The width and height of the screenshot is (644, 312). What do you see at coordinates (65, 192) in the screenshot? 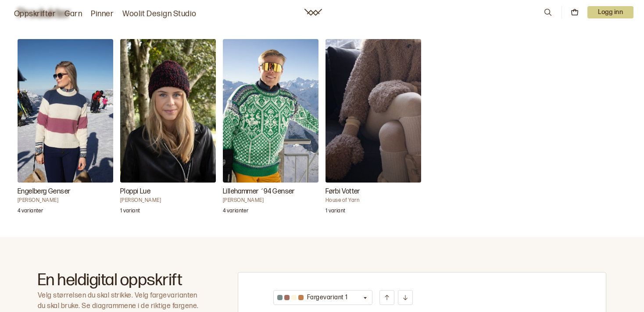
I see `h3: Engelberg Genser` at bounding box center [65, 192].